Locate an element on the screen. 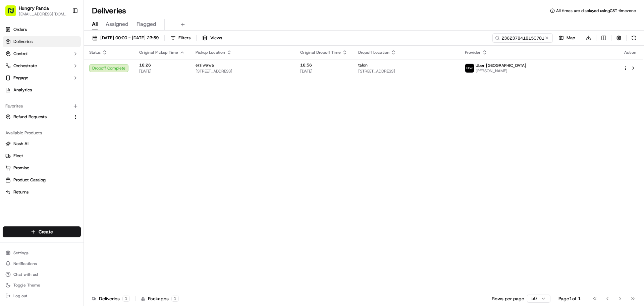  button: Toggle Theme is located at coordinates (41, 285).